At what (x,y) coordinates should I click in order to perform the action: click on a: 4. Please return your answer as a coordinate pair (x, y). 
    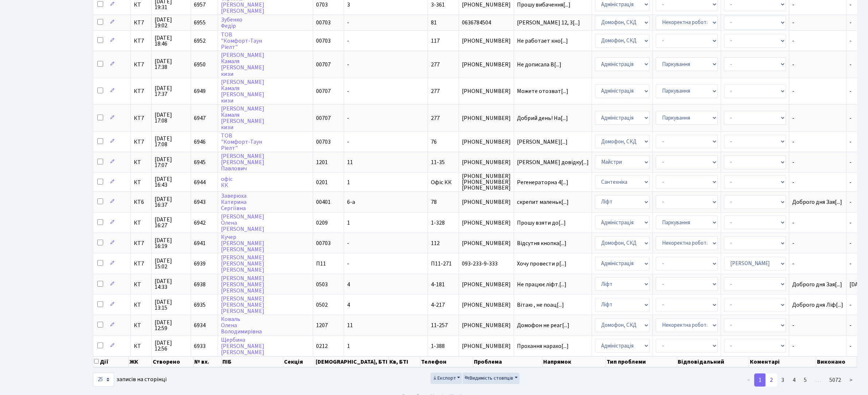
    Looking at the image, I should click on (794, 380).